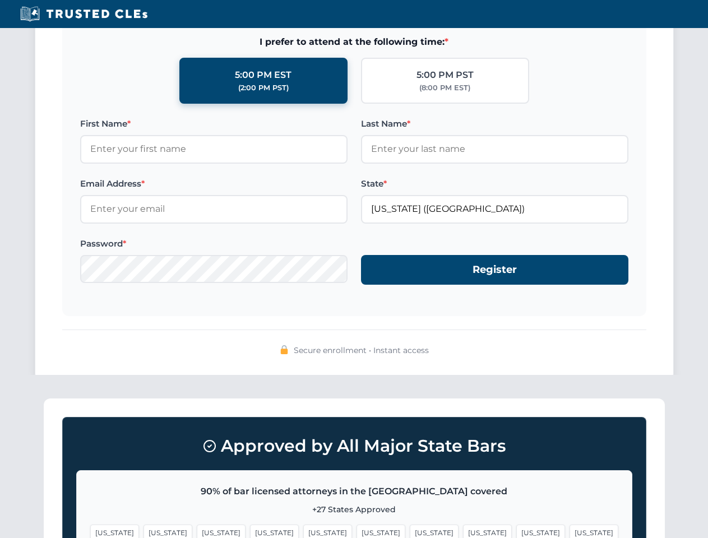  I want to click on input: Enter your last name, so click(494, 149).